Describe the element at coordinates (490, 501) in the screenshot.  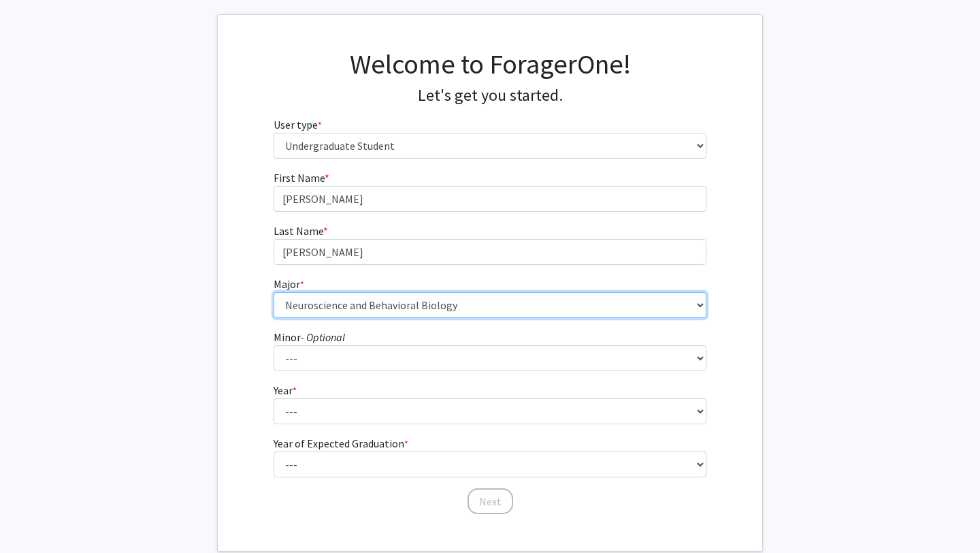
I see `button: Next` at that location.